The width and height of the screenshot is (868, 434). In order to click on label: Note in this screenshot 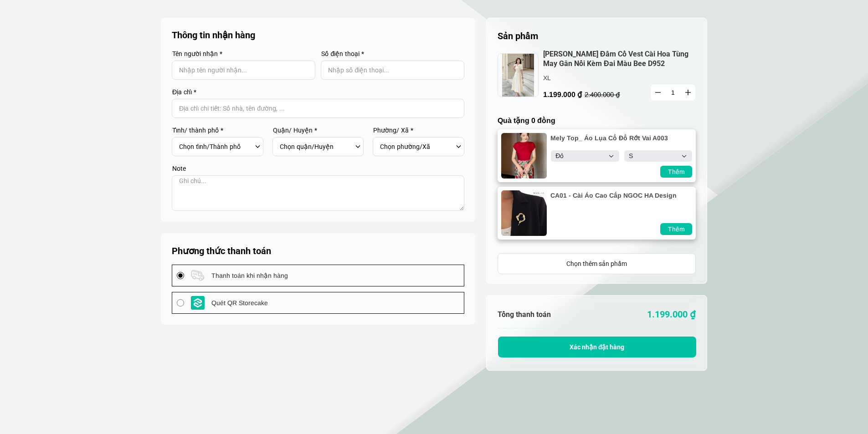, I will do `click(318, 169)`.